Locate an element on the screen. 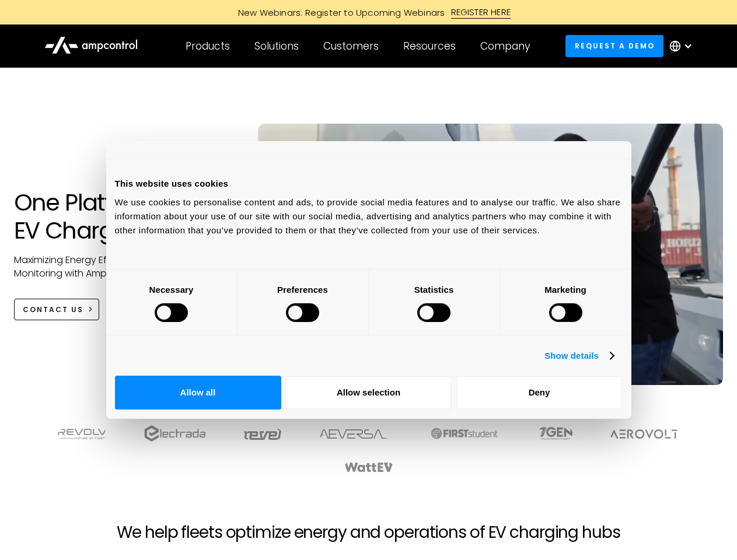  img: Aerovolt Logo is located at coordinates (644, 434).